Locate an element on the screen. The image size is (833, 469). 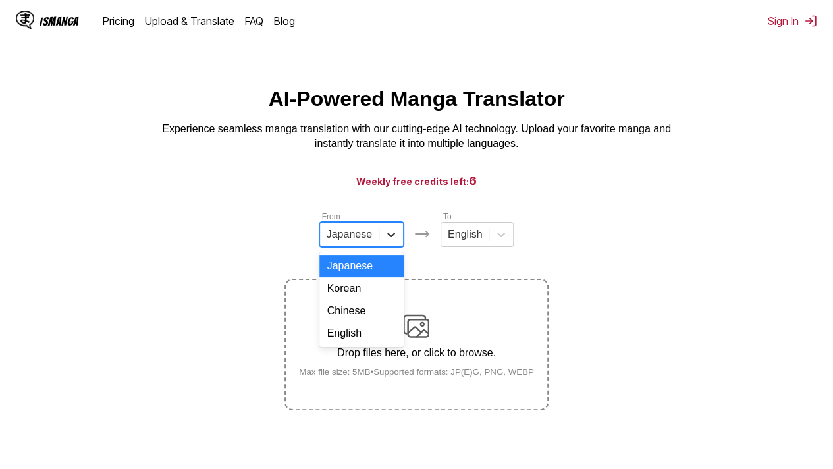
label: To is located at coordinates (447, 217).